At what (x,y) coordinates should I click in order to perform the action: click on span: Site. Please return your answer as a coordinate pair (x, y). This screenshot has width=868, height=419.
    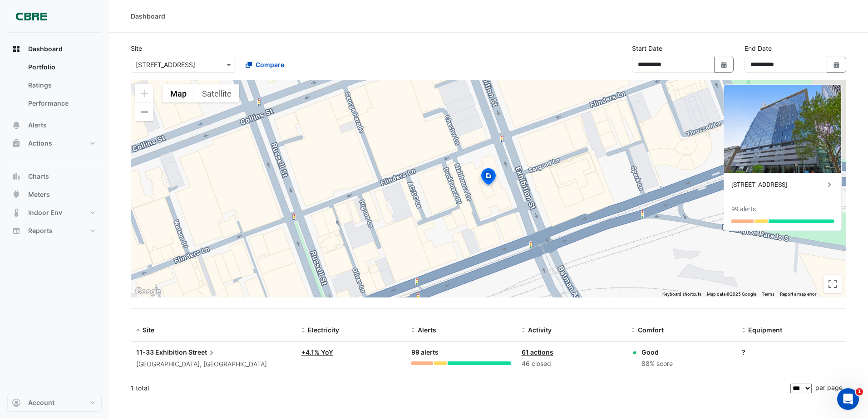
    Looking at the image, I should click on (148, 330).